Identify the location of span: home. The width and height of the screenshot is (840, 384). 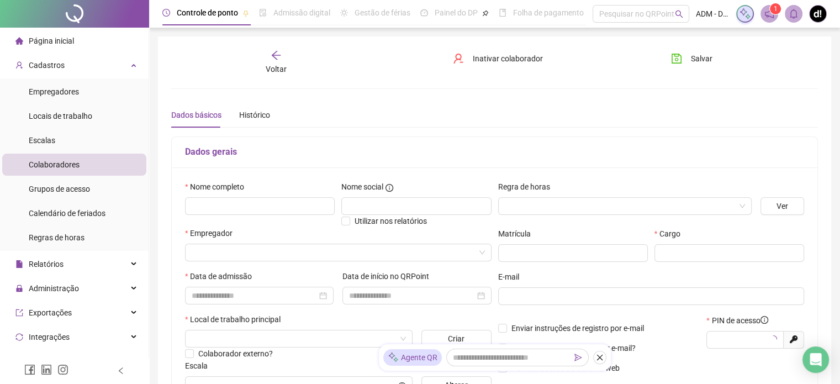
(19, 41).